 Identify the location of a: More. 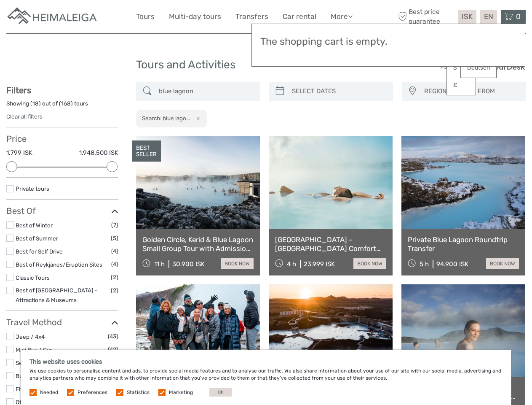
(342, 17).